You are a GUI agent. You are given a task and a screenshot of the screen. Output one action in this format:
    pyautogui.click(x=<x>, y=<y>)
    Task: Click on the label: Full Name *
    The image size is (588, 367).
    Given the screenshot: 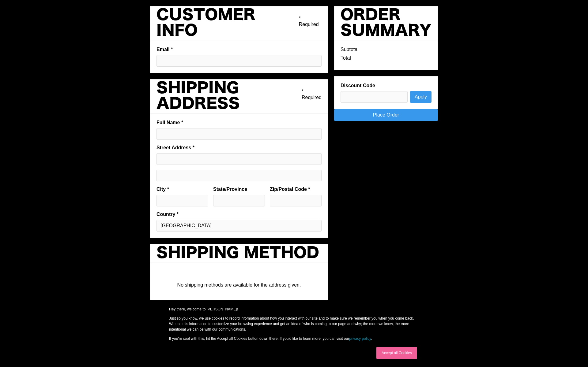 What is the action you would take?
    pyautogui.click(x=239, y=123)
    